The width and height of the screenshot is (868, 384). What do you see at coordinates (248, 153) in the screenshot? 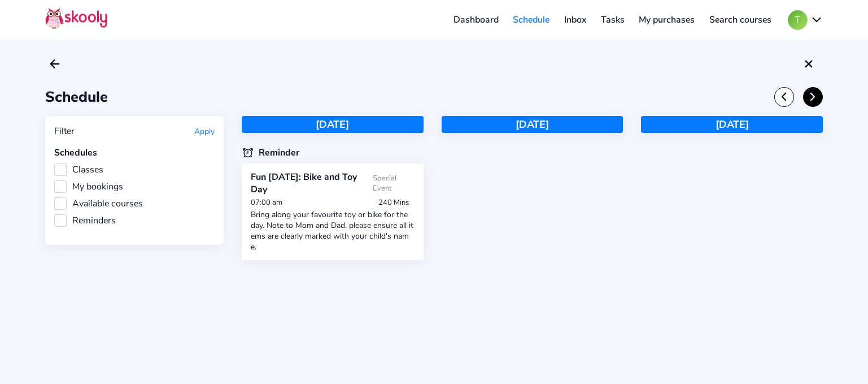
I see `ion-icon: alarm outline` at bounding box center [248, 153].